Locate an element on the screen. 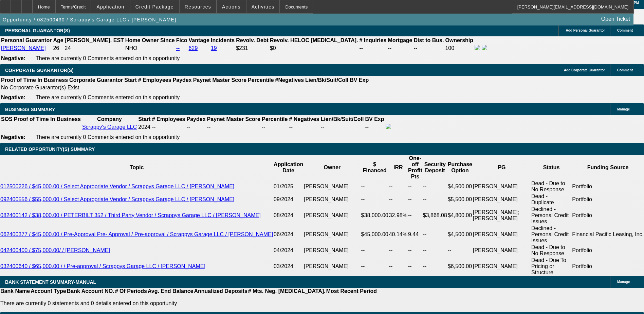 This screenshot has width=644, height=314. th: Most Recent Period is located at coordinates (351, 292).